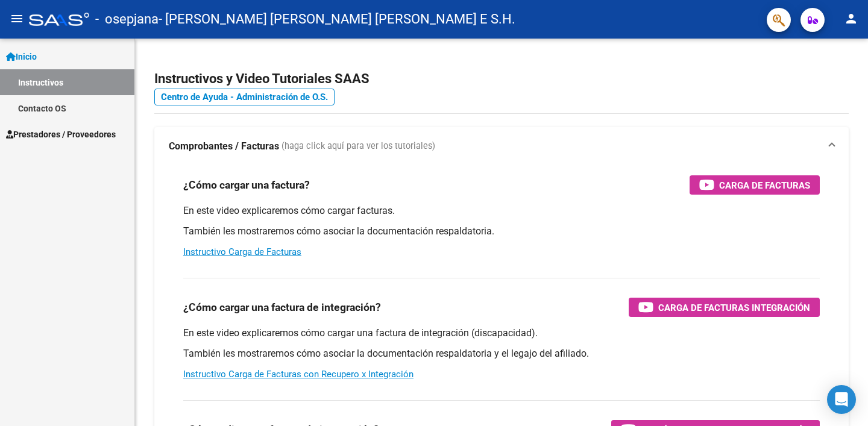 The width and height of the screenshot is (868, 426). What do you see at coordinates (502, 333) in the screenshot?
I see `p: En este video explicaremos cómo cargar una factura de integración (discapacidad).` at bounding box center [502, 333].